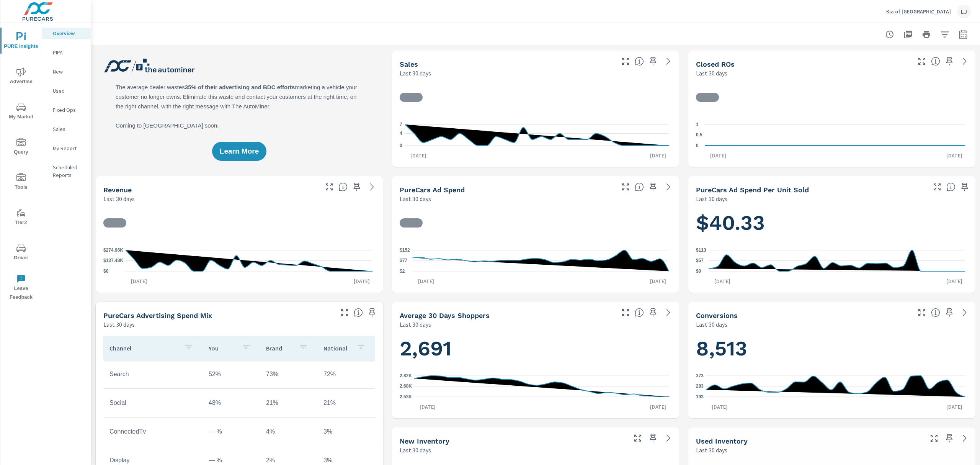 The width and height of the screenshot is (980, 465). What do you see at coordinates (118, 189) in the screenshot?
I see `h5: Revenue` at bounding box center [118, 189].